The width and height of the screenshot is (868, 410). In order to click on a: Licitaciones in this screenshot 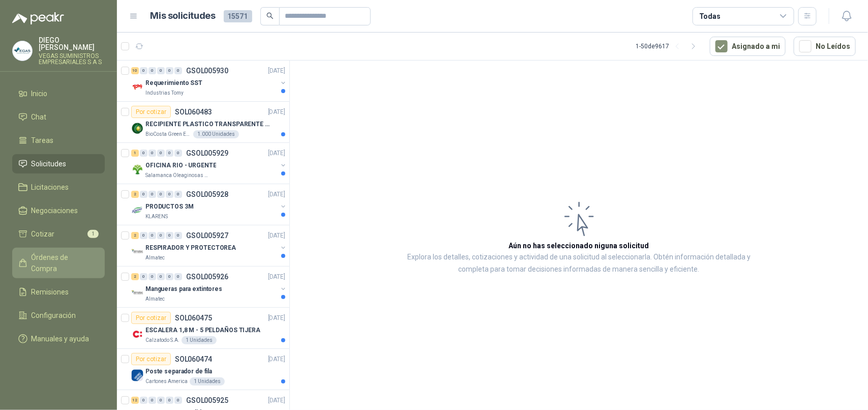, I will do `click(59, 187)`.